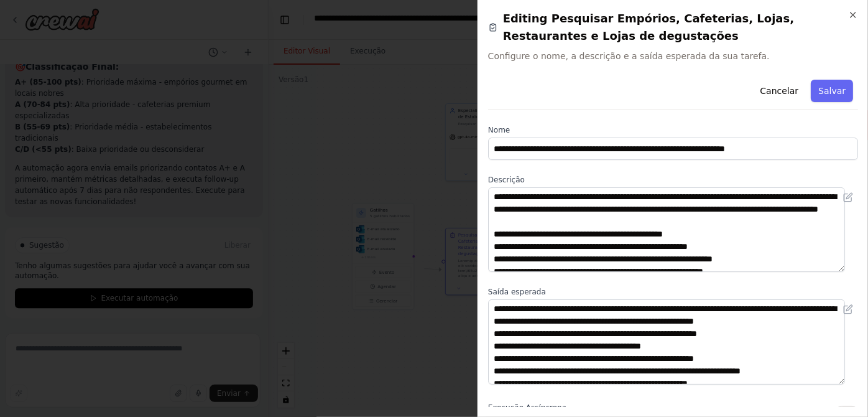  Describe the element at coordinates (779, 90) in the screenshot. I see `button: Cancelar` at that location.